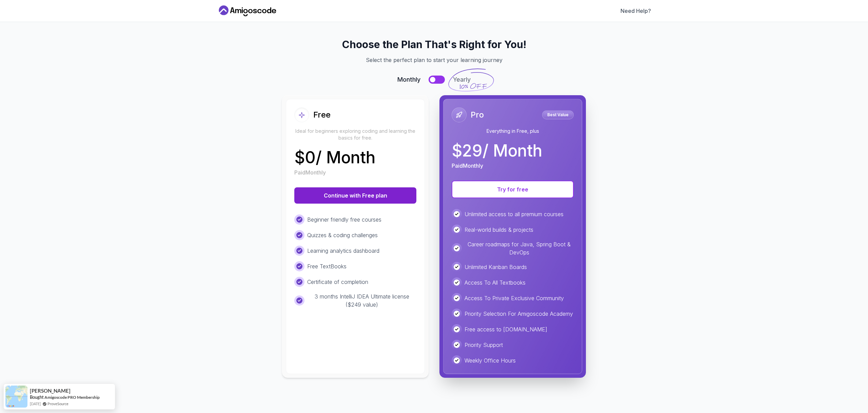 This screenshot has height=413, width=868. I want to click on span: Bought, so click(37, 397).